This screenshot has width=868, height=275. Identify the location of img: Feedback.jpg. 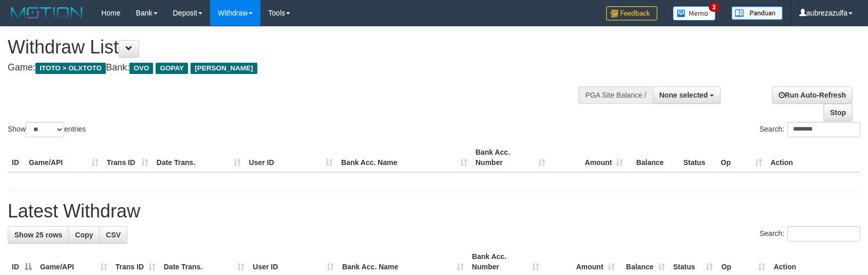
(632, 14).